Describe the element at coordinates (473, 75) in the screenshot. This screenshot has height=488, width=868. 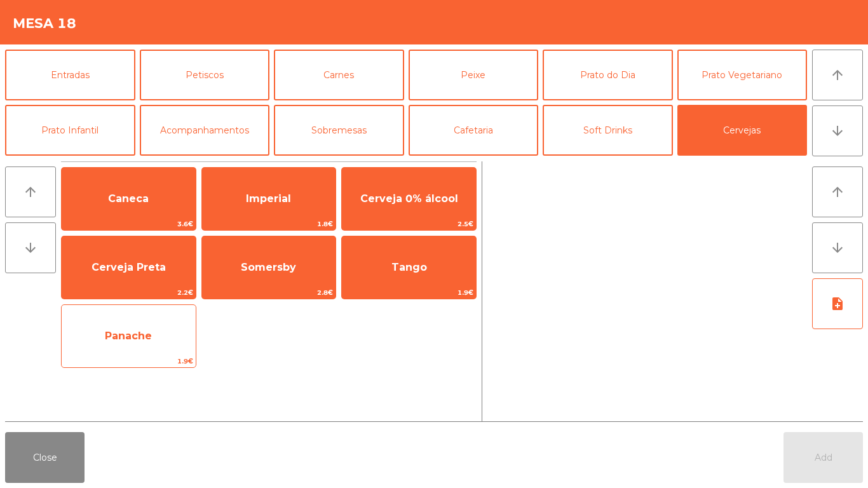
I see `button: Peixe` at that location.